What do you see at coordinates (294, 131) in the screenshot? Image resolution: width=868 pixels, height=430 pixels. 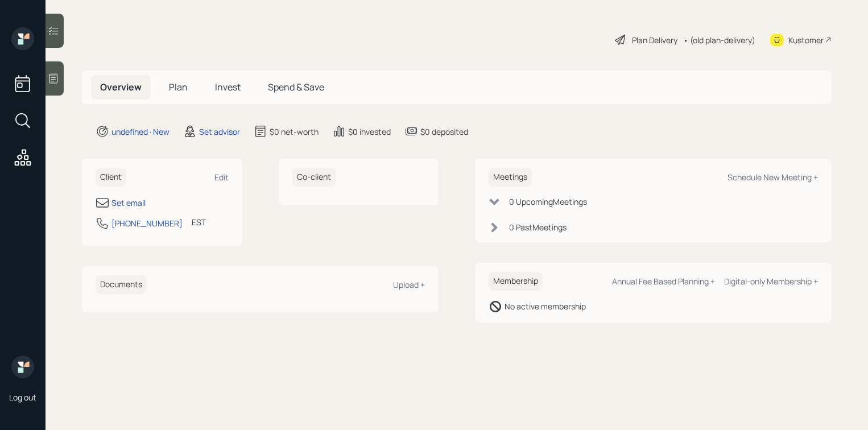 I see `div: $0 net-worth` at bounding box center [294, 131].